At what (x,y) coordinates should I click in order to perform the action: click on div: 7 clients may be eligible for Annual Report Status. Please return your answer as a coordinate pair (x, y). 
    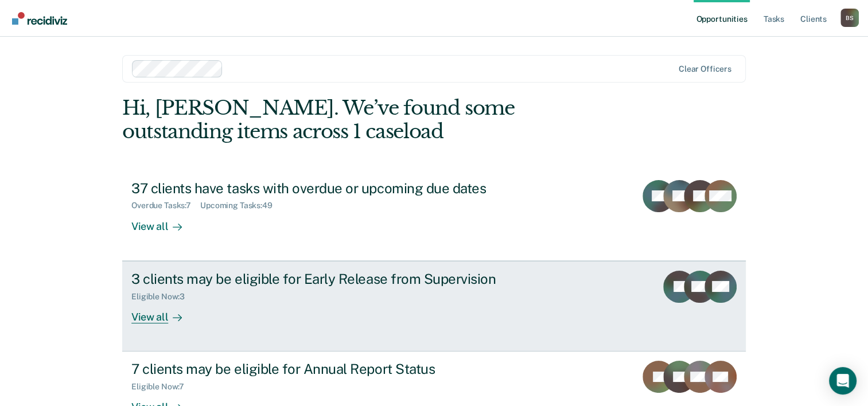
    Looking at the image, I should click on (333, 369).